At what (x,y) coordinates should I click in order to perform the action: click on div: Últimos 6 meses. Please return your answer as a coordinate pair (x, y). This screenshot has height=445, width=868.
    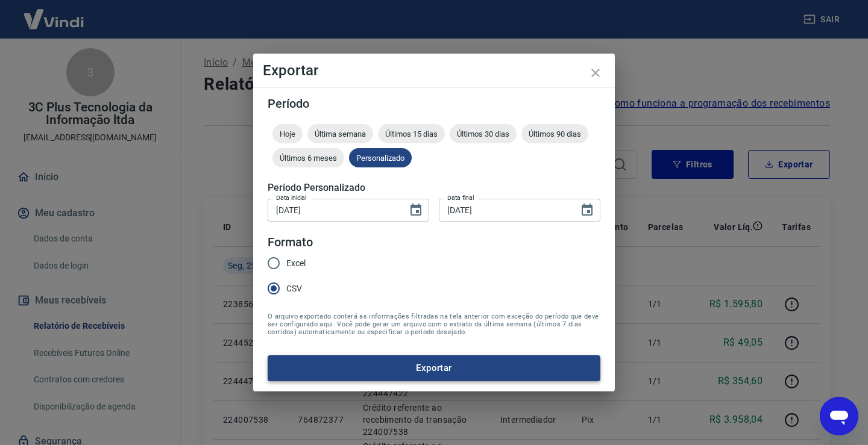
    Looking at the image, I should click on (308, 158).